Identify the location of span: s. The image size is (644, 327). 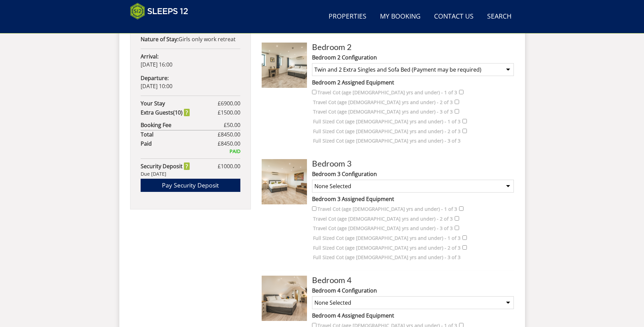
(172, 112).